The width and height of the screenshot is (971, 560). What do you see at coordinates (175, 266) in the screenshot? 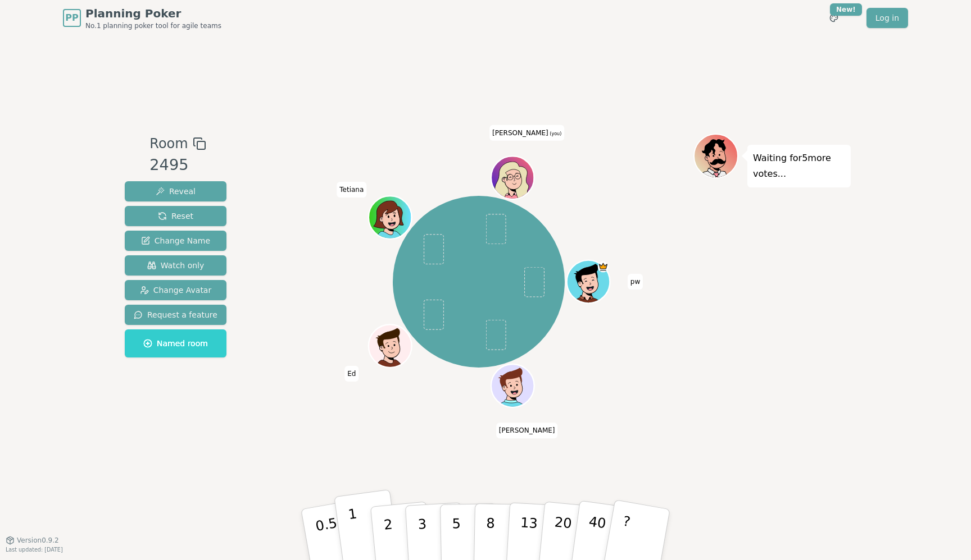
I see `button: Watch only` at bounding box center [175, 266].